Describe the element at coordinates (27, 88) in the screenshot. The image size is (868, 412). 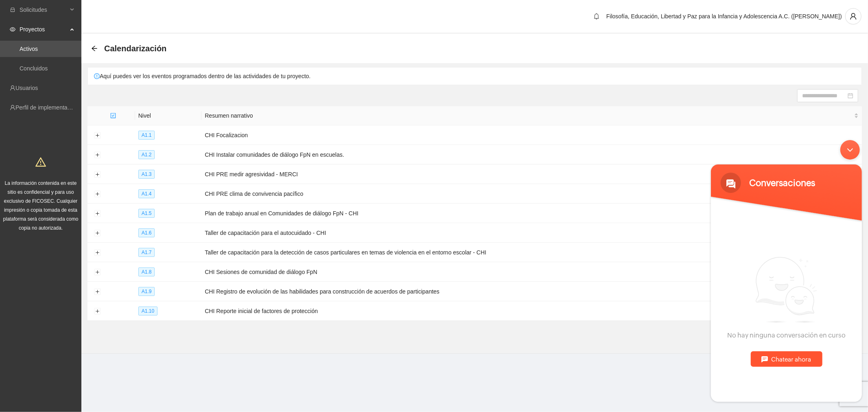
I see `a: Usuarios` at that location.